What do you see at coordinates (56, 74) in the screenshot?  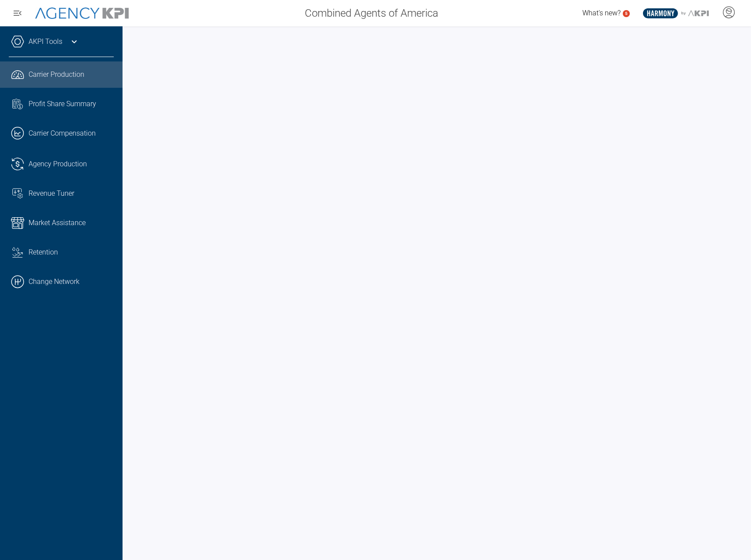 I see `span: Carrier Production` at bounding box center [56, 74].